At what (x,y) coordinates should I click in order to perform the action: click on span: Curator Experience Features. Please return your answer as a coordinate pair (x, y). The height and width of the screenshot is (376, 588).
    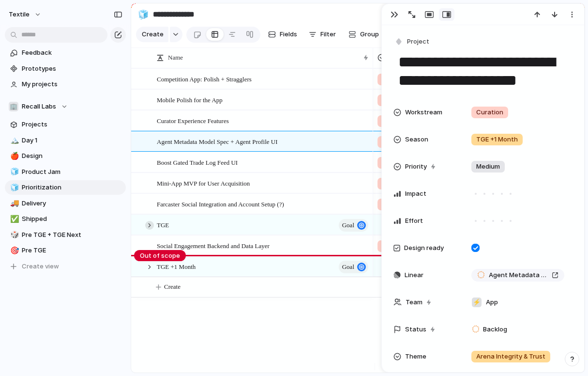
    Looking at the image, I should click on (192, 120).